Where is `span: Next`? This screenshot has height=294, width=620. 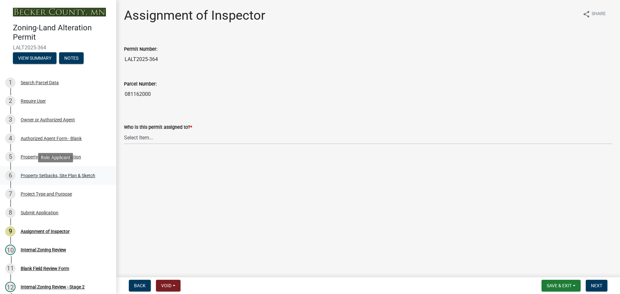
span: Next is located at coordinates (596, 286).